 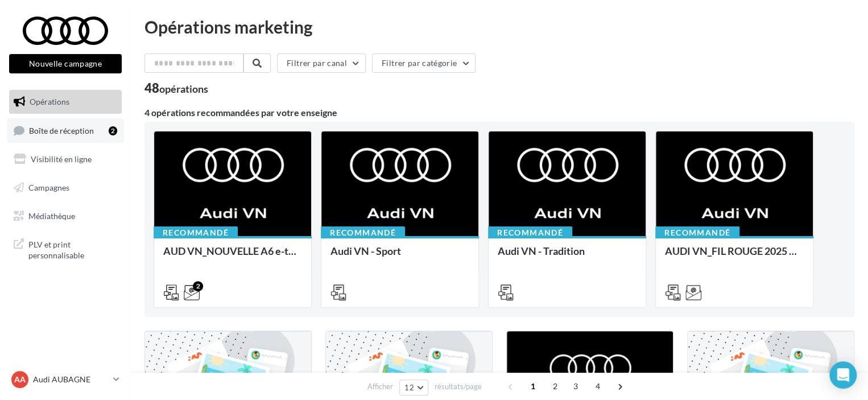 I want to click on span: Campagnes, so click(x=49, y=187).